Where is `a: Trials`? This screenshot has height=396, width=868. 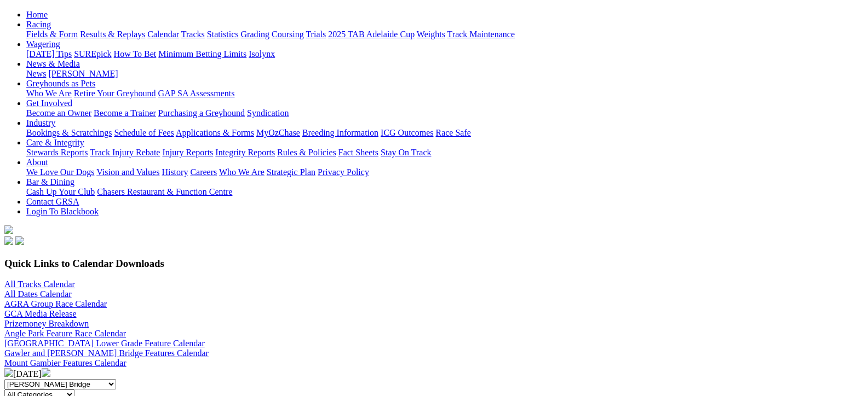 a: Trials is located at coordinates (315, 34).